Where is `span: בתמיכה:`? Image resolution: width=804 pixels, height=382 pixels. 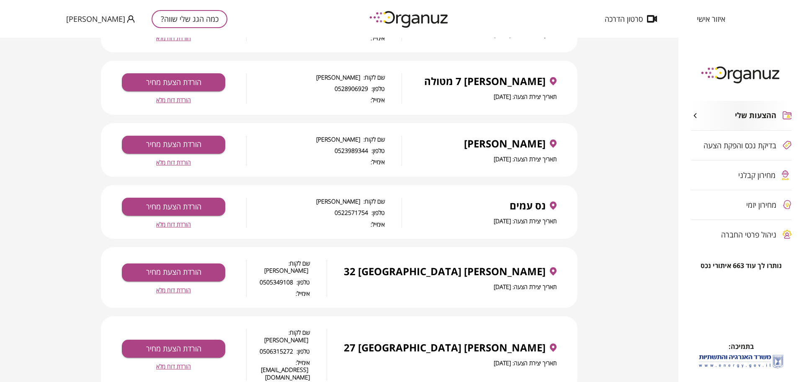
span: בתמיכה: is located at coordinates (741, 346).